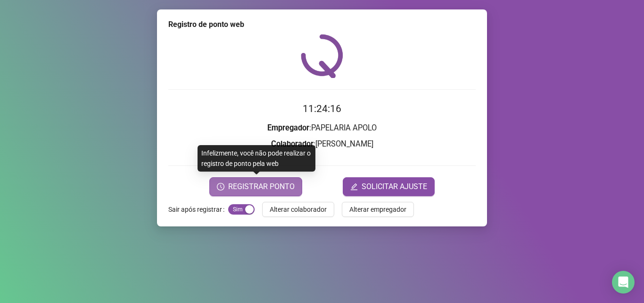  I want to click on strong: Colaborador, so click(293, 144).